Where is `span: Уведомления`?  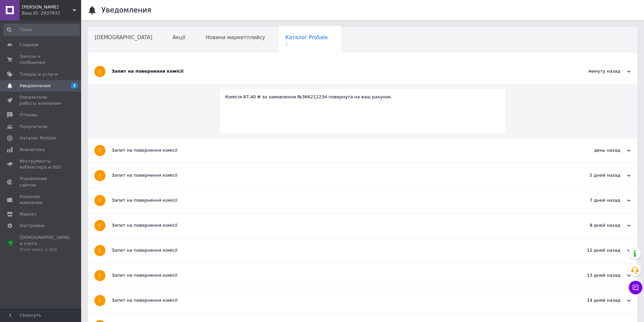
span: Уведомления is located at coordinates (35, 86).